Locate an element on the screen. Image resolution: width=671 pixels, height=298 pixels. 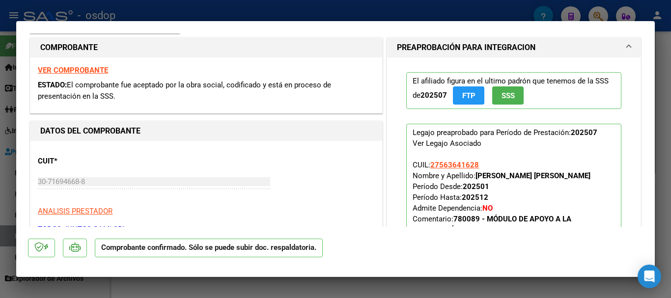
p: Legajo preaprobado para Período de Prestación: is located at coordinates (514, 182).